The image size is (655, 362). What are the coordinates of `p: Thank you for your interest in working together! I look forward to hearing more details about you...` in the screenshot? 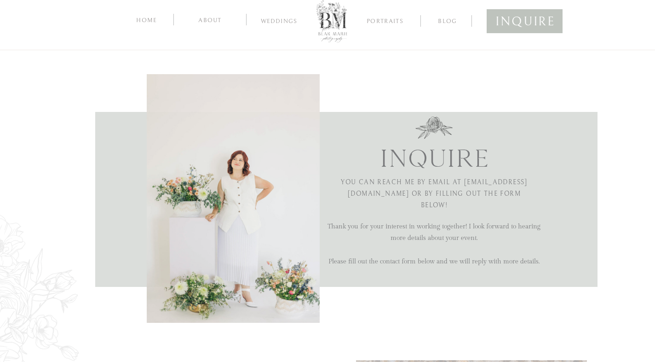 It's located at (434, 272).